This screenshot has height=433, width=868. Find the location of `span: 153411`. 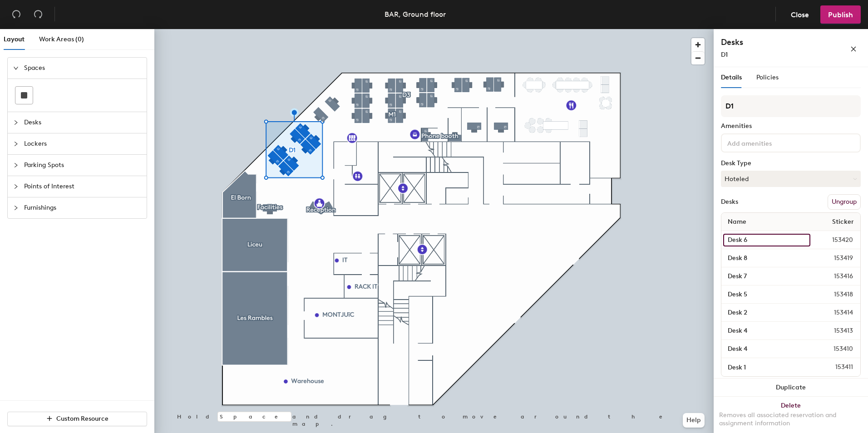

span: 153411 is located at coordinates (835, 367).